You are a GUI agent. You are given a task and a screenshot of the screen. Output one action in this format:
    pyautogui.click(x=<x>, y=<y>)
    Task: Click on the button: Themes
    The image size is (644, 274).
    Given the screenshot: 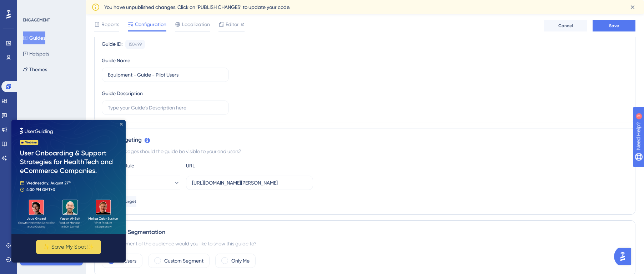 What is the action you would take?
    pyautogui.click(x=35, y=70)
    